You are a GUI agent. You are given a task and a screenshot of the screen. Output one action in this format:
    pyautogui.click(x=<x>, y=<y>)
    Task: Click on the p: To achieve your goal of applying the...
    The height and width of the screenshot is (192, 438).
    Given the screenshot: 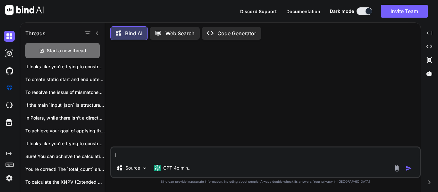 What is the action you would take?
    pyautogui.click(x=65, y=131)
    